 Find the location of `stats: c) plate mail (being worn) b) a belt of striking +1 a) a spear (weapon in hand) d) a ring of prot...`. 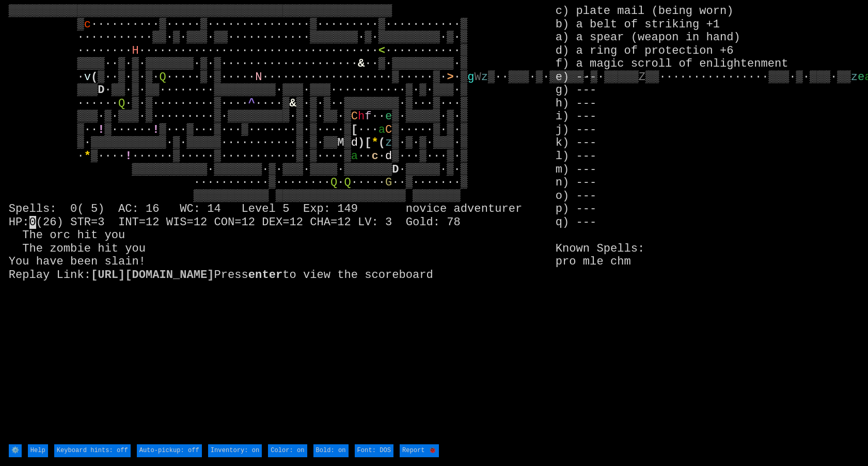

stats: c) plate mail (being worn) b) a belt of striking +1 a) a spear (weapon in hand) d) a ring of prot... is located at coordinates (708, 224).